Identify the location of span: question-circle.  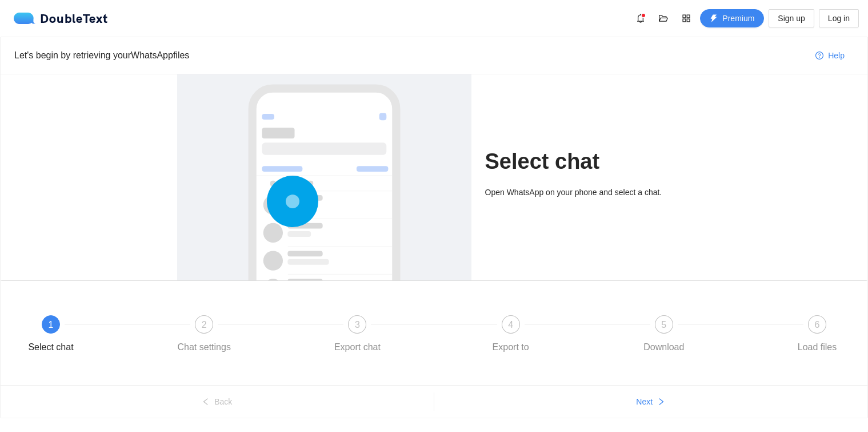
(820, 56).